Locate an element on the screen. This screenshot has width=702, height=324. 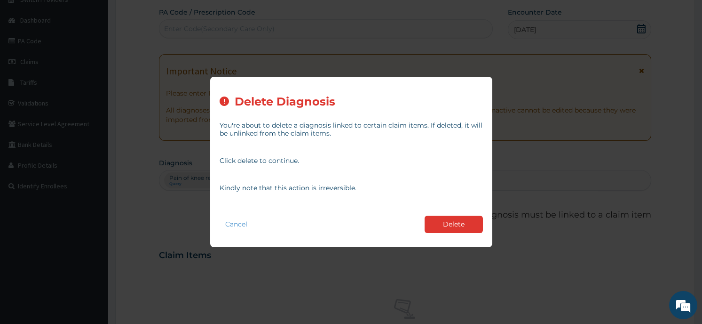
button: Delete is located at coordinates (454, 224).